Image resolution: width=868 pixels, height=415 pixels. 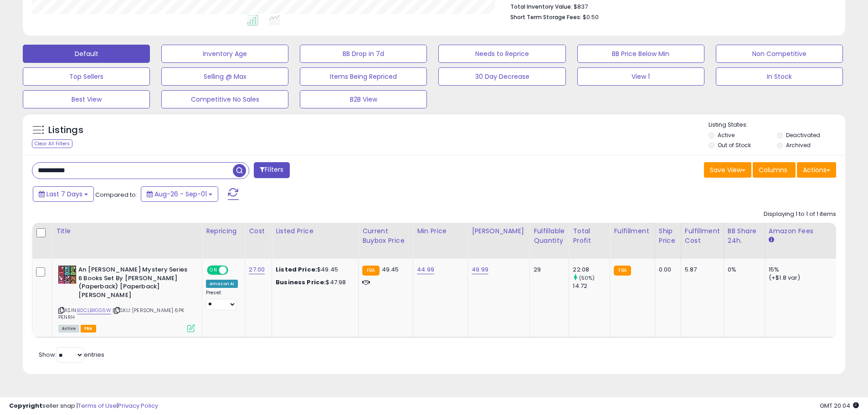 What do you see at coordinates (669, 6) in the screenshot?
I see `li: $837` at bounding box center [669, 6].